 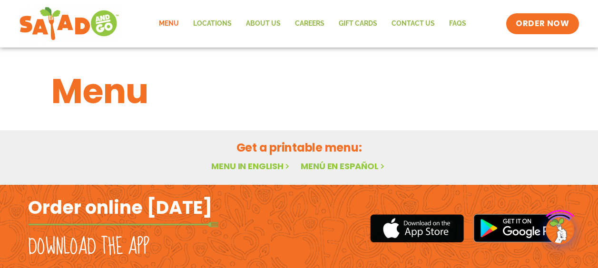 What do you see at coordinates (299, 147) in the screenshot?
I see `h2: Get a printable menu:` at bounding box center [299, 147].